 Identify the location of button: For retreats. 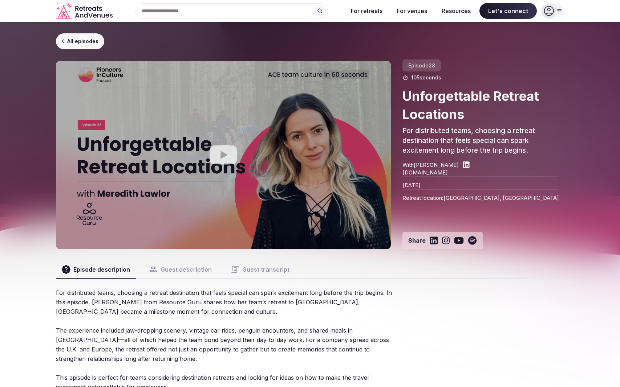
(366, 11).